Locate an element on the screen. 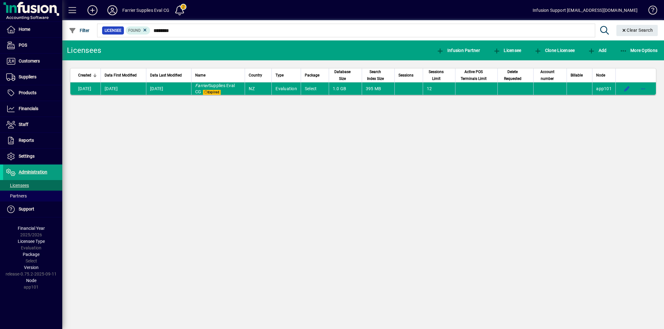 This screenshot has height=329, width=664. div: Billable is located at coordinates (579, 75).